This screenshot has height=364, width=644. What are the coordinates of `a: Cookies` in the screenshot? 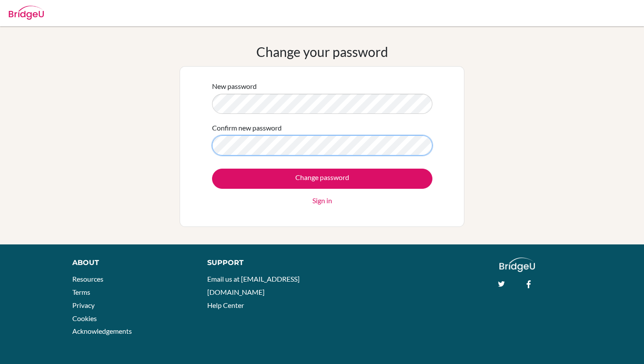 It's located at (85, 318).